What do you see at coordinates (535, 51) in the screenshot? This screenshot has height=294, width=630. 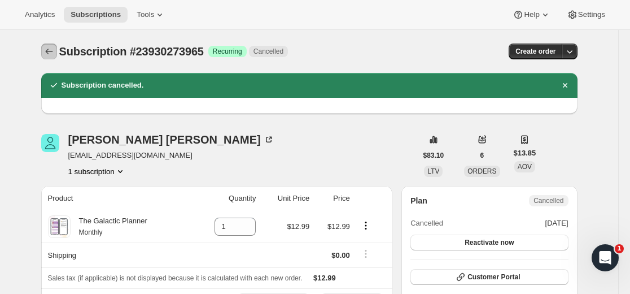 I see `span: Create order` at bounding box center [535, 51].